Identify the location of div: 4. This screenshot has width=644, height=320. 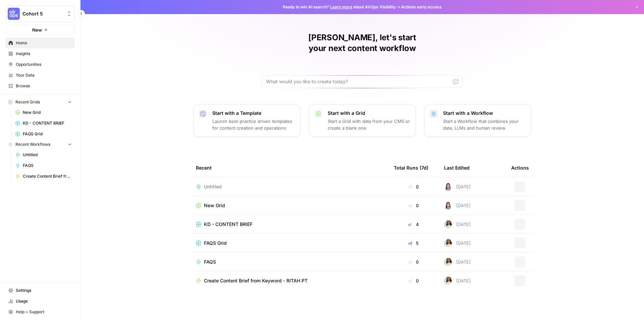
(413, 224).